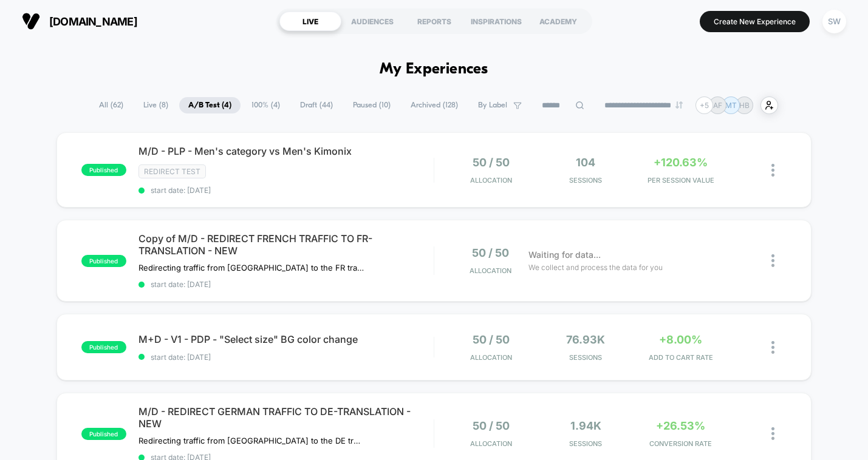  Describe the element at coordinates (680, 339) in the screenshot. I see `span: +8.00%` at that location.